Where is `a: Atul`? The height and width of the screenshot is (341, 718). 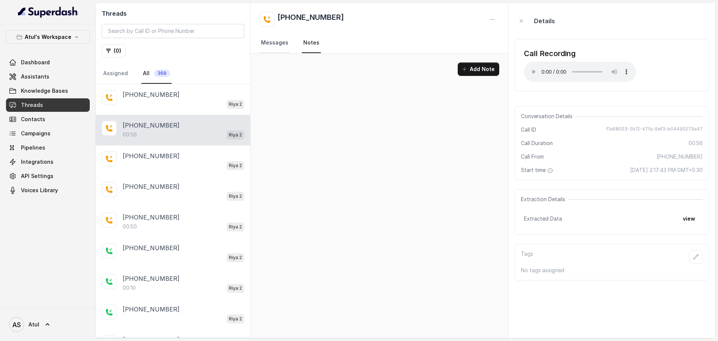 a: Atul is located at coordinates (48, 325).